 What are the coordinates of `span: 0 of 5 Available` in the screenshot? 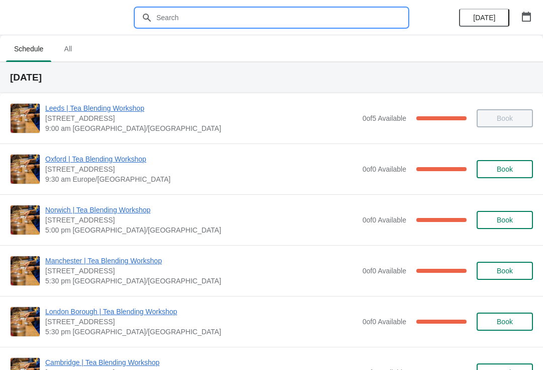 It's located at (384, 118).